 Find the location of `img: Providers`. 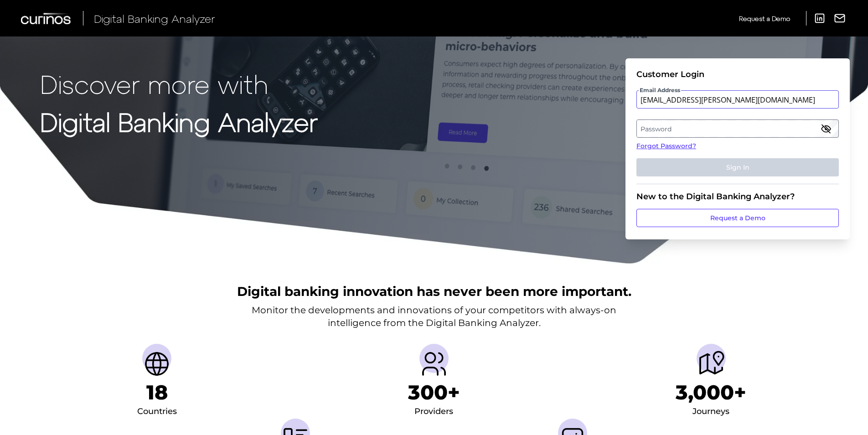

img: Providers is located at coordinates (434, 364).